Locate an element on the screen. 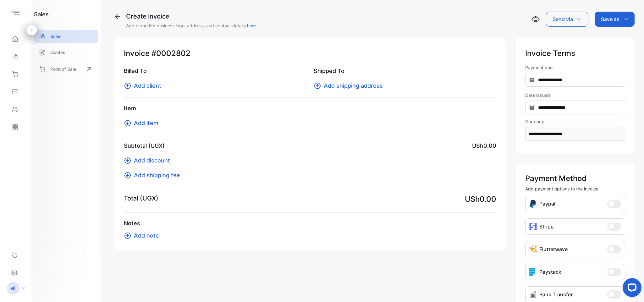 The image size is (644, 302). p: Payment Method is located at coordinates (575, 179).